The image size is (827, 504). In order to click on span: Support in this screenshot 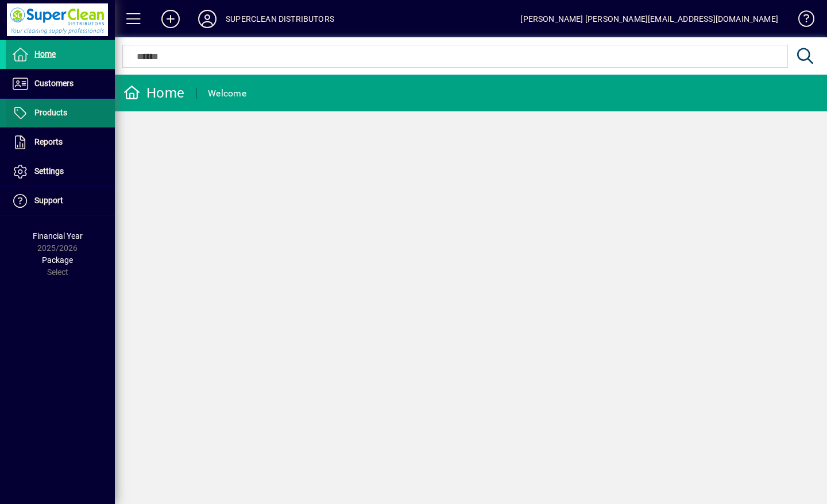, I will do `click(49, 200)`.